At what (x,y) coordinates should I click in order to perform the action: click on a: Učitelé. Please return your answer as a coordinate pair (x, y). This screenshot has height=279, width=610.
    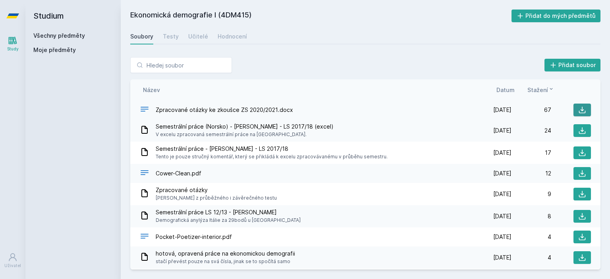
    Looking at the image, I should click on (198, 37).